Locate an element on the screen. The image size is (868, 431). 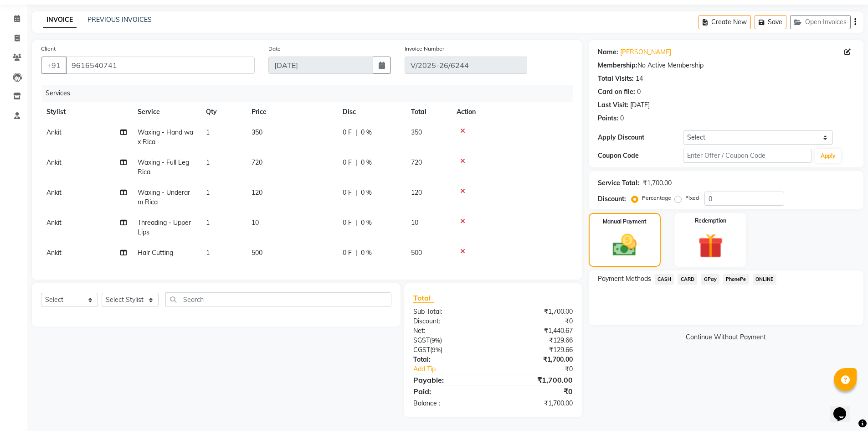
div: Sub Total: is located at coordinates (450, 311).